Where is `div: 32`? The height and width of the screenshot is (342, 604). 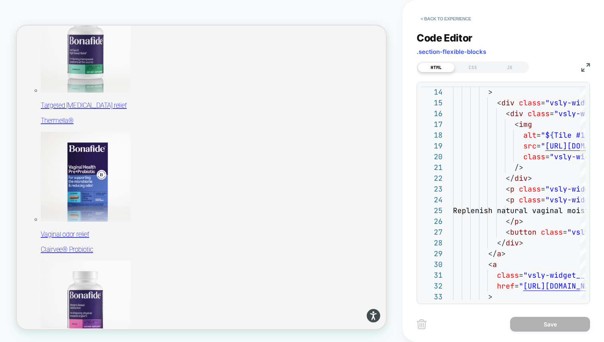 div: 32 is located at coordinates (432, 286).